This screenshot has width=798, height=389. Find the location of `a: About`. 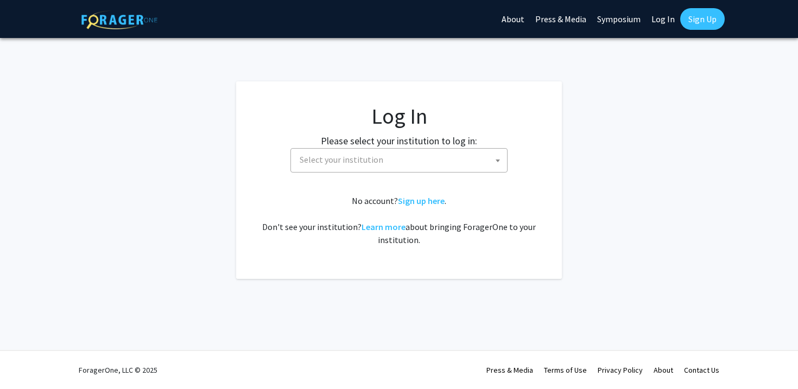

a: About is located at coordinates (663, 370).